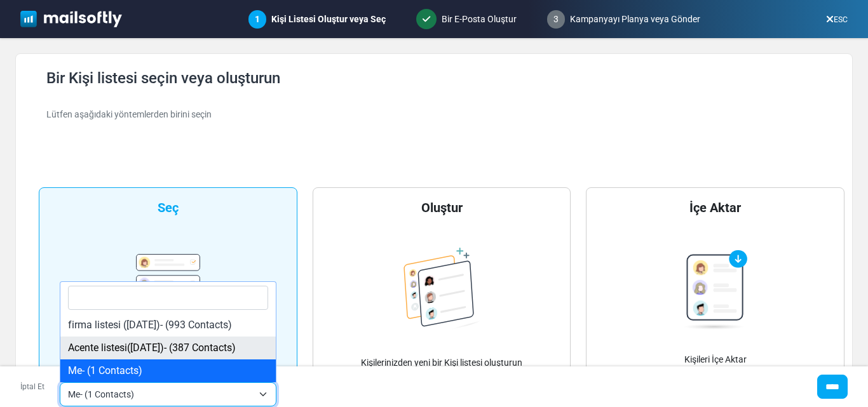  I want to click on div: Oluştur, so click(441, 208).